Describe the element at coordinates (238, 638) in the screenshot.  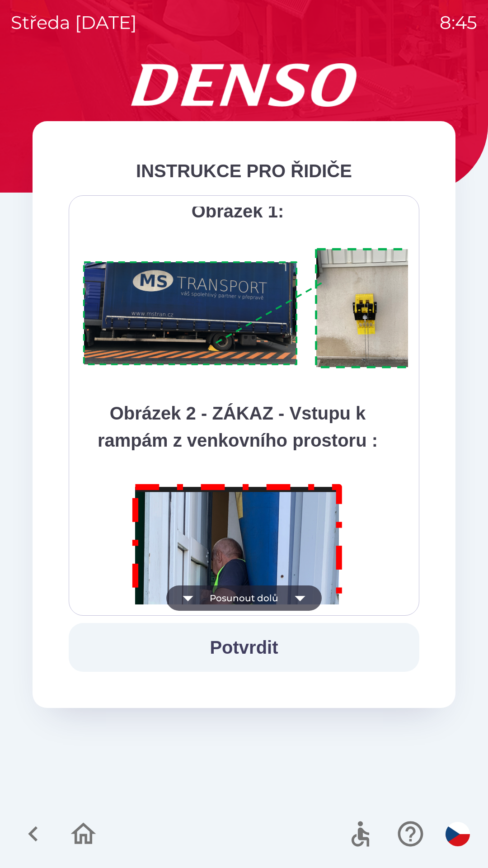
I see `img: M8MNayrTL6gAAAABJRU5ErkJggg==` at that location.